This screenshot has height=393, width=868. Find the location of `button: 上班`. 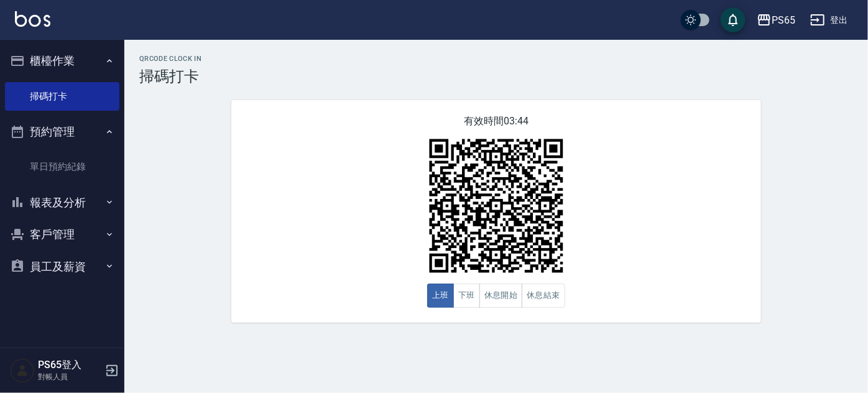

button: 上班 is located at coordinates (440, 295).